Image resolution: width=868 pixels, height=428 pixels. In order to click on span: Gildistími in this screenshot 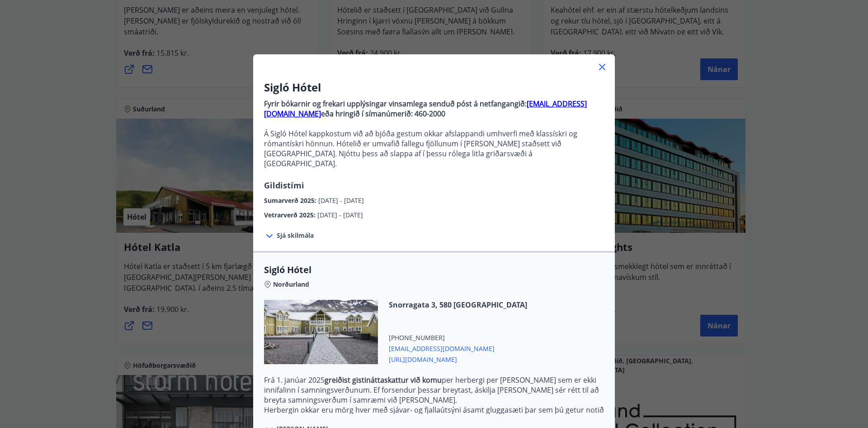, I will do `click(284, 185)`.